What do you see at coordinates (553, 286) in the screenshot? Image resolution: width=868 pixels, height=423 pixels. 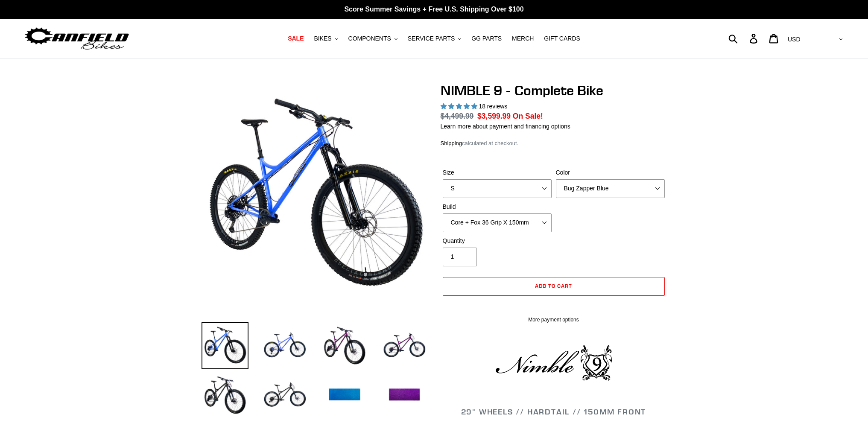 I see `span: Add to cart` at bounding box center [553, 286].